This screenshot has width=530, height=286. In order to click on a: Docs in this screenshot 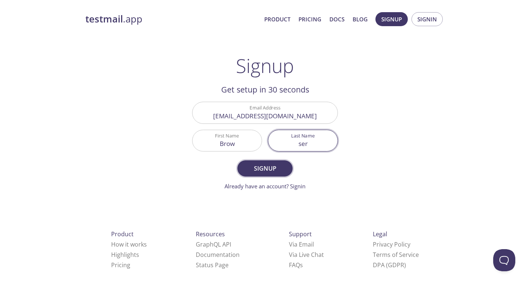, I will do `click(337, 19)`.